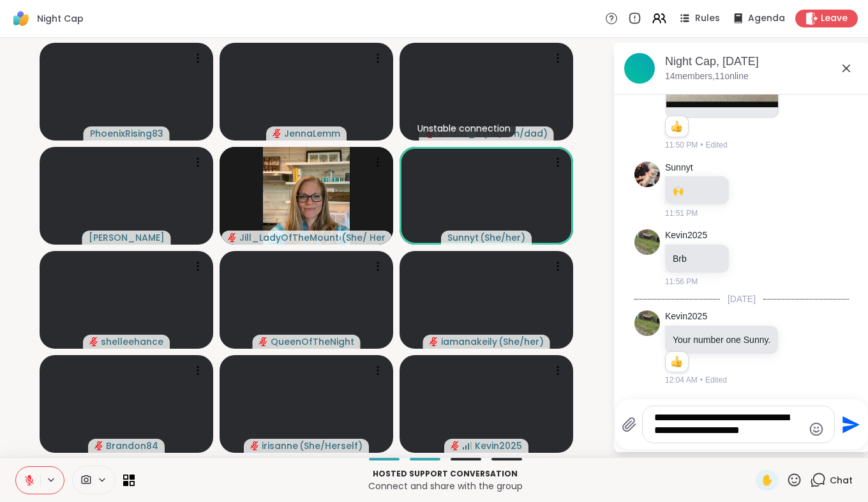 This screenshot has width=868, height=502. I want to click on span: Sunnyt, so click(463, 237).